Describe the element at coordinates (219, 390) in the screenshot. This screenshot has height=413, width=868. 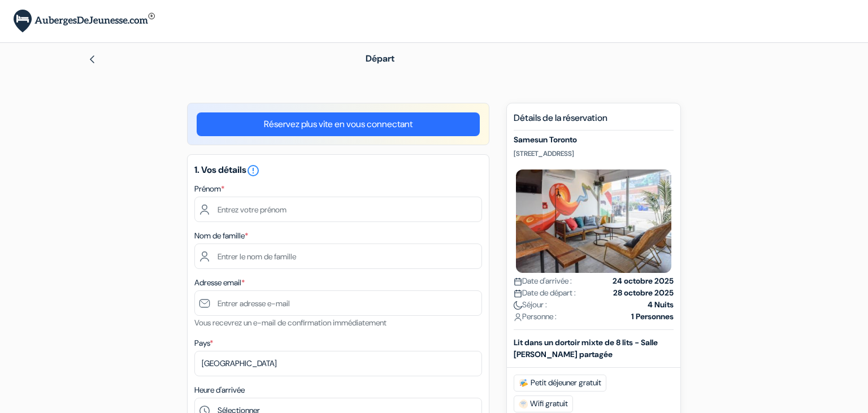
I see `label: Heure d'arrivée` at that location.